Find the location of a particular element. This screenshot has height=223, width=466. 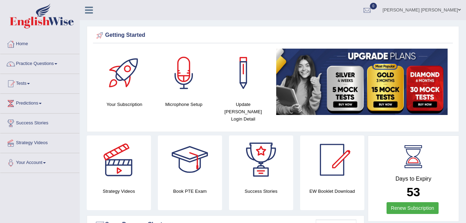

h4: Microphone Setup is located at coordinates (184, 104).